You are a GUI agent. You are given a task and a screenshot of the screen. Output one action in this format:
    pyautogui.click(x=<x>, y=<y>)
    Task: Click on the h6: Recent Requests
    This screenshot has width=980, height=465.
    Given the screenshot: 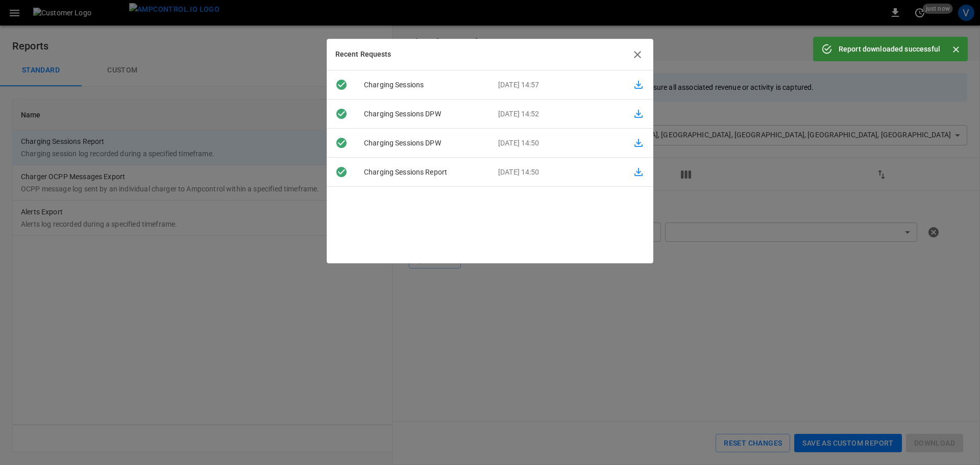 What is the action you would take?
    pyautogui.click(x=364, y=54)
    